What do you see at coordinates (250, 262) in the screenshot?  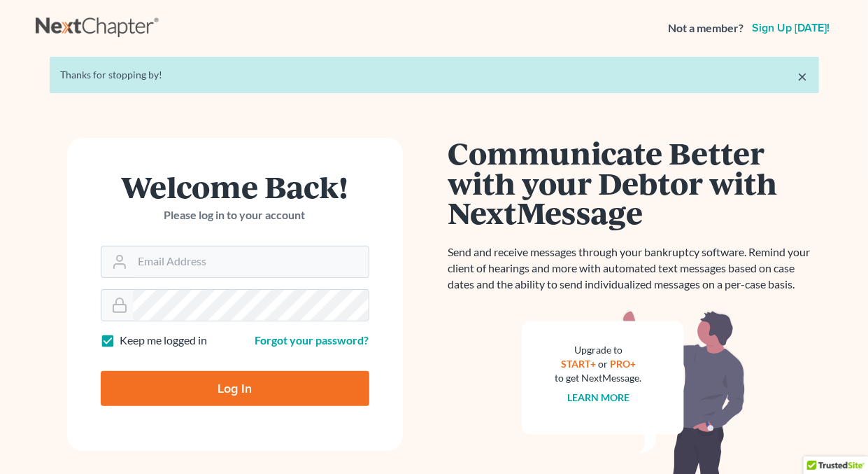 I see `input: Email Address` at bounding box center [250, 262].